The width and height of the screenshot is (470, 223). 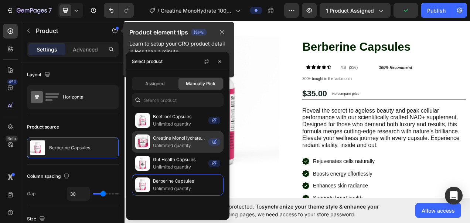 I want to click on img: product feature img, so click(x=38, y=148).